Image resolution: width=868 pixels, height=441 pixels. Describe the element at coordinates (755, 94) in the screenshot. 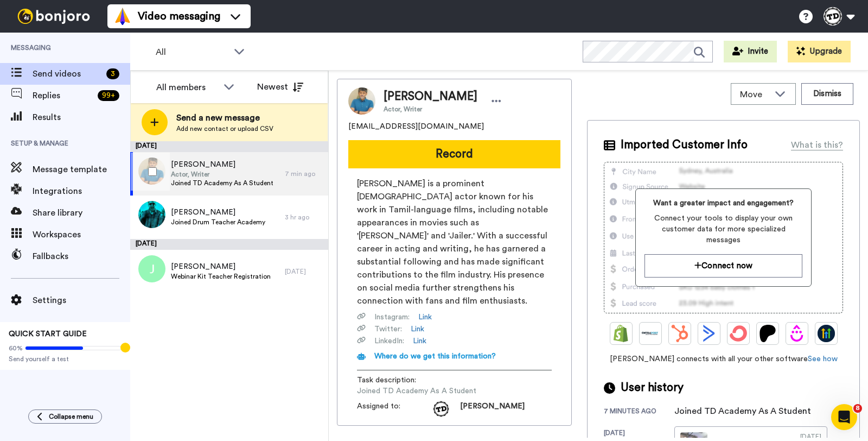

I see `span: Move` at that location.